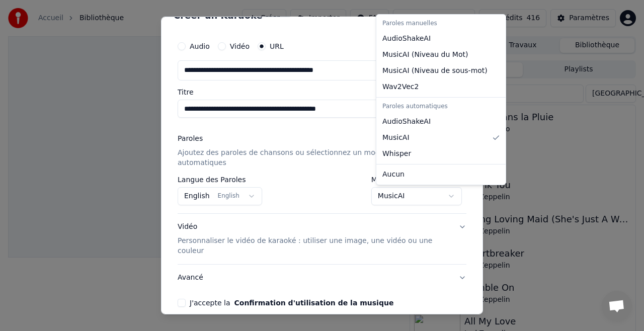  I want to click on span: Whisper, so click(396, 154).